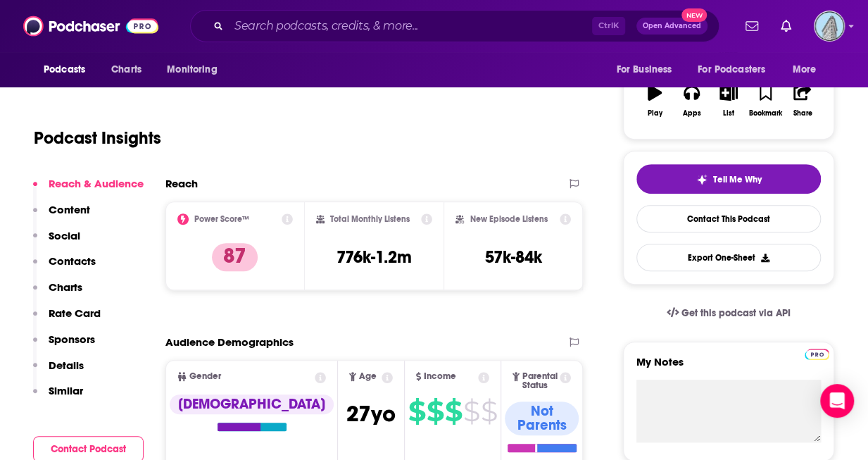 The image size is (868, 460). Describe the element at coordinates (374, 257) in the screenshot. I see `h3: 776k-1.2m` at that location.